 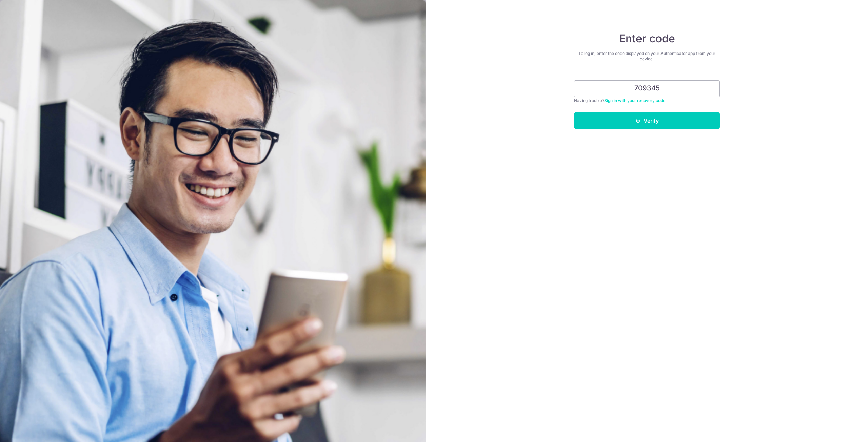 What do you see at coordinates (647, 101) in the screenshot?
I see `div: Having trouble?` at bounding box center [647, 101].